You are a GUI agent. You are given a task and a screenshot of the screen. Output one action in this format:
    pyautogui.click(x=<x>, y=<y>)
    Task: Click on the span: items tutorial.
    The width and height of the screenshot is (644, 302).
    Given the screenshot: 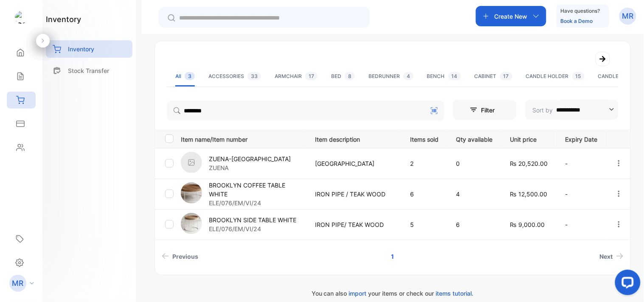 What is the action you would take?
    pyautogui.click(x=455, y=293)
    